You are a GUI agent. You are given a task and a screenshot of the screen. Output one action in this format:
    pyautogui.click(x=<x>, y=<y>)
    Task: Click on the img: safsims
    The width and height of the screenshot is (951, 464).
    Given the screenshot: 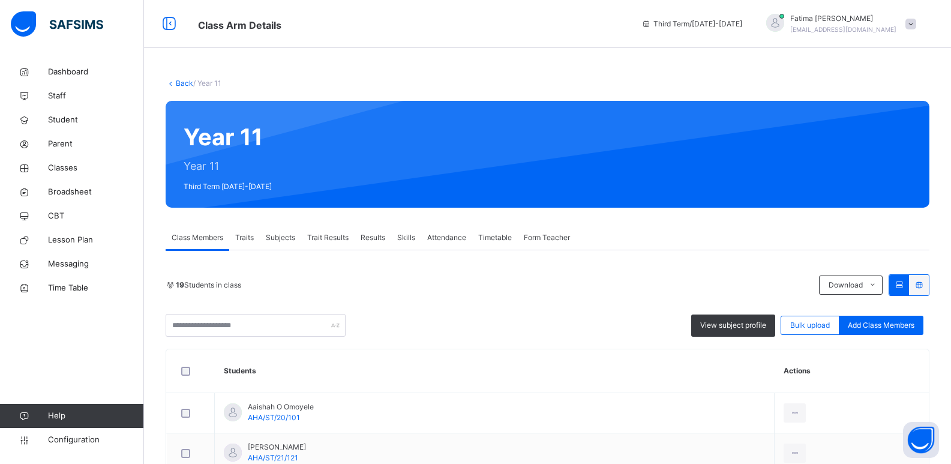 What is the action you would take?
    pyautogui.click(x=57, y=24)
    